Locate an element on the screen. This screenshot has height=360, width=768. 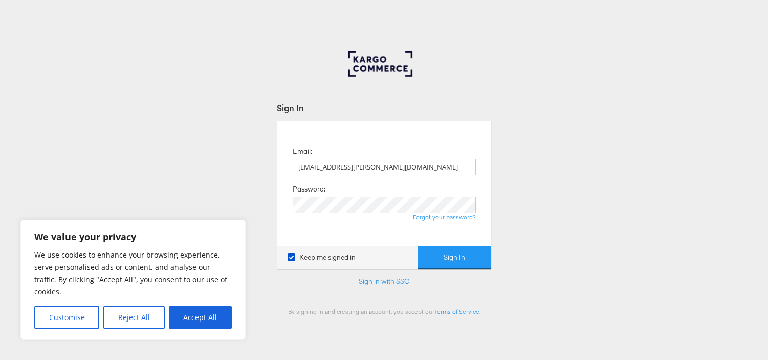
div: We value your privacy is located at coordinates (133, 279).